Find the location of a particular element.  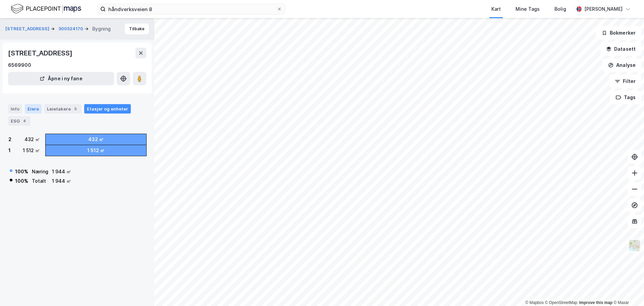

div: 2 is located at coordinates (10, 140).